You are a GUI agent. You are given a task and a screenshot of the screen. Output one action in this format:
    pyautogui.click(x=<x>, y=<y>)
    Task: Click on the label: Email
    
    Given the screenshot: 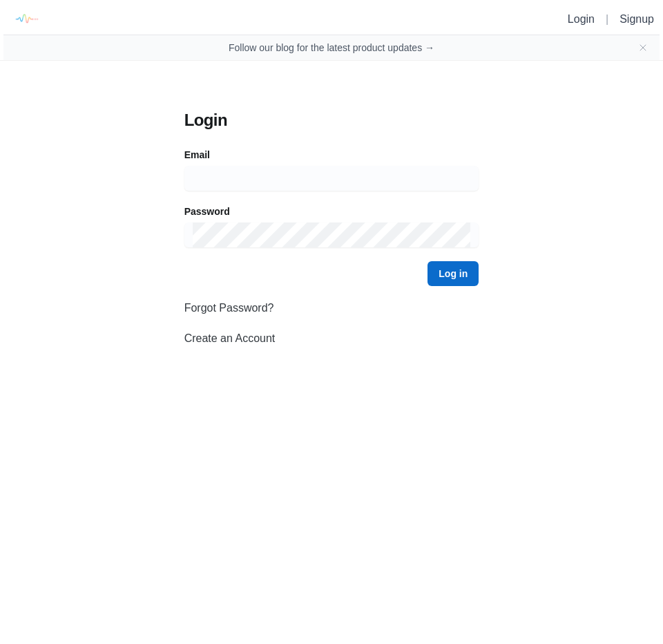 What is the action you would take?
    pyautogui.click(x=197, y=155)
    